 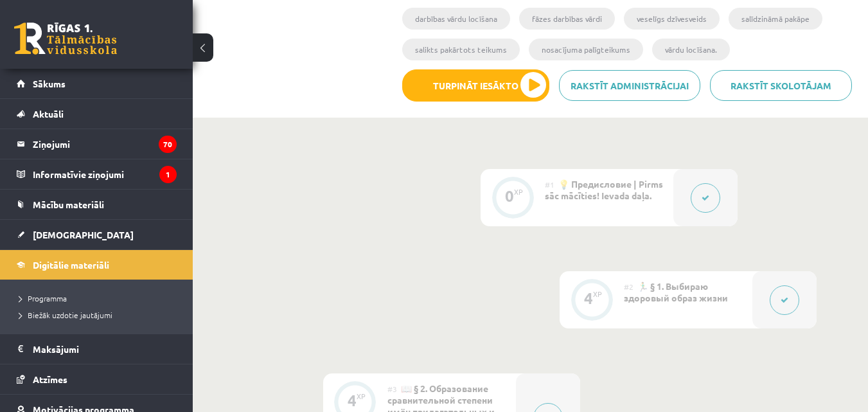 I want to click on li: salikts pakārtots teikums, so click(x=461, y=50).